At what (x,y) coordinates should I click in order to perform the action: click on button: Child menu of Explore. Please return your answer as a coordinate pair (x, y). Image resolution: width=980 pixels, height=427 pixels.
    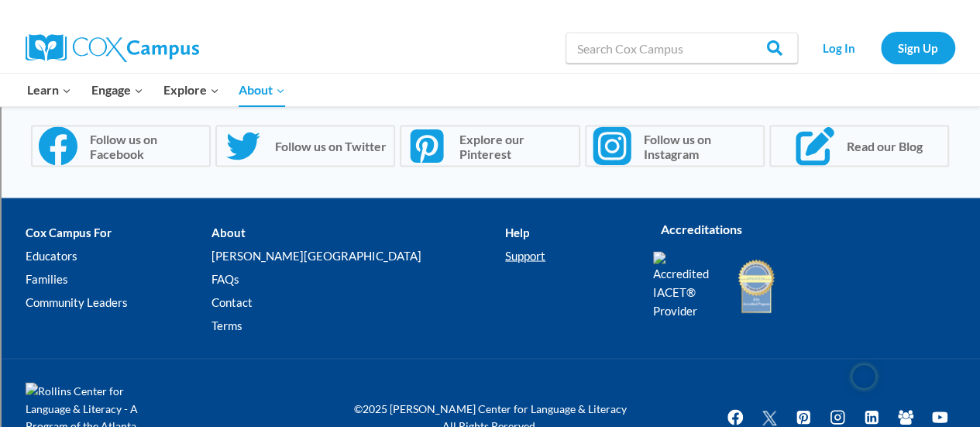
    Looking at the image, I should click on (191, 90).